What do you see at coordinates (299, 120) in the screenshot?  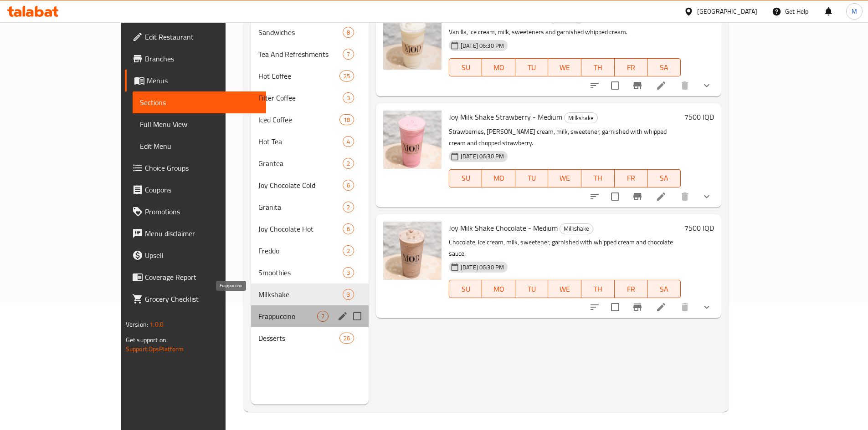 I see `span: Iced Coffee` at bounding box center [299, 120].